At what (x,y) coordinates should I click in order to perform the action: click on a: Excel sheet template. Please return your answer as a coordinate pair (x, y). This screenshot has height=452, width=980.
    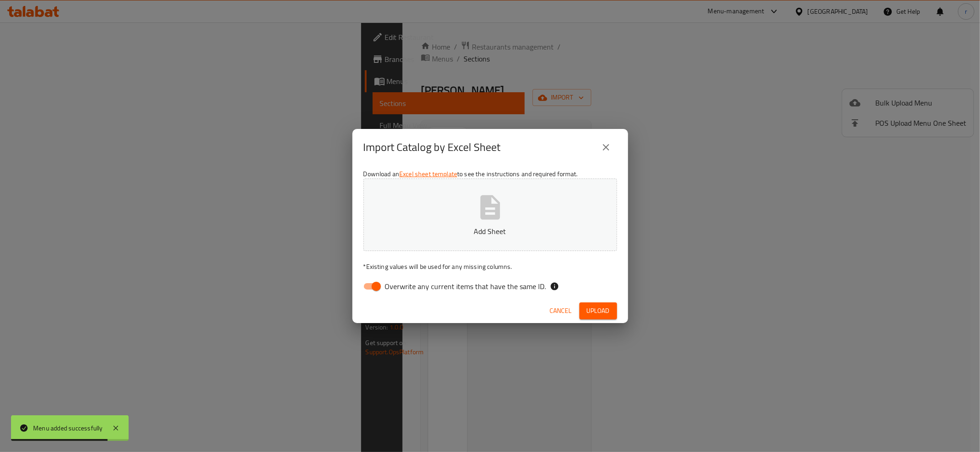
    Looking at the image, I should click on (428, 174).